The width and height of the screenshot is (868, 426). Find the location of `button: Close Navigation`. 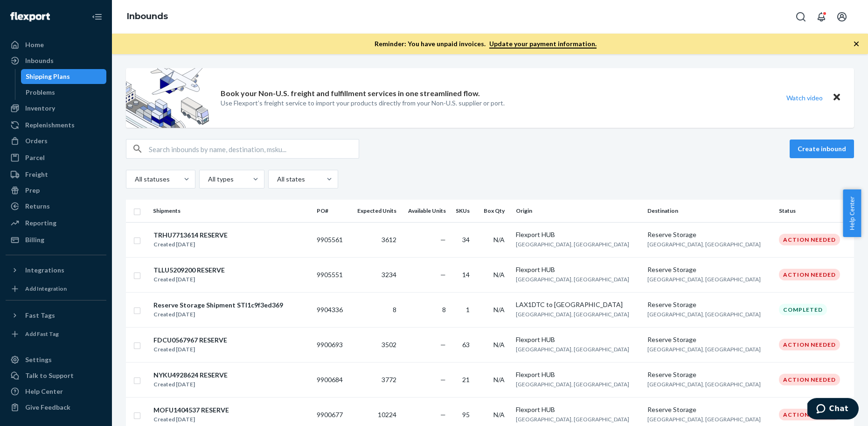

button: Close Navigation is located at coordinates (97, 17).